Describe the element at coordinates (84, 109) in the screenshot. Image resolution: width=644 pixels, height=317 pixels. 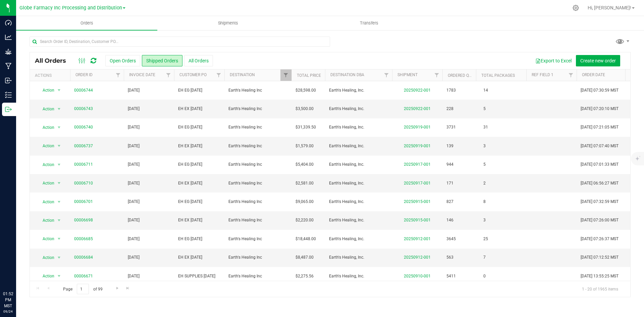
I see `a: 00006743` at that location.